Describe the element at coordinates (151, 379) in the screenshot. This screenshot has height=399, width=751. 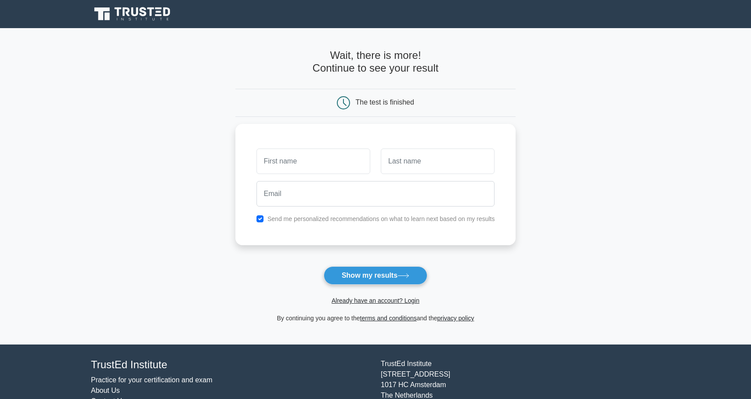
I see `a: Practice for your certification and exam` at that location.